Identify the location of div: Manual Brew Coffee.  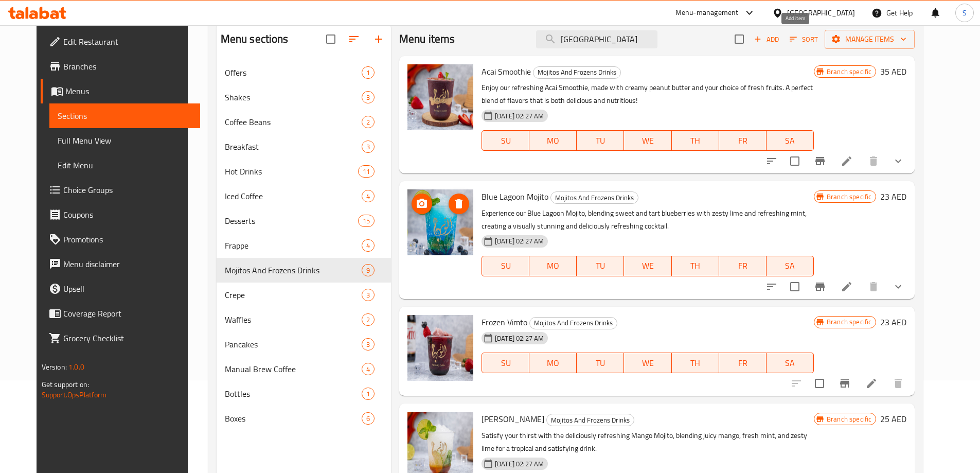
(293, 368).